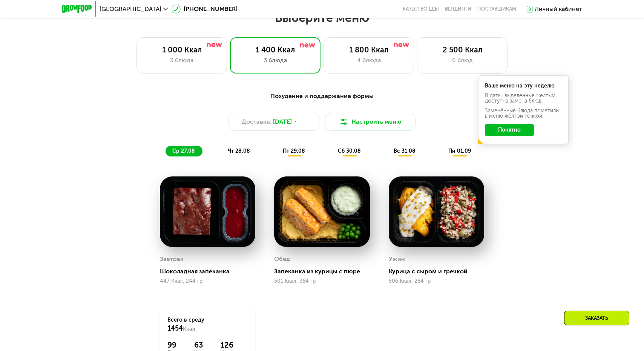  Describe the element at coordinates (368, 61) in the screenshot. I see `div: 4 блюда` at that location.